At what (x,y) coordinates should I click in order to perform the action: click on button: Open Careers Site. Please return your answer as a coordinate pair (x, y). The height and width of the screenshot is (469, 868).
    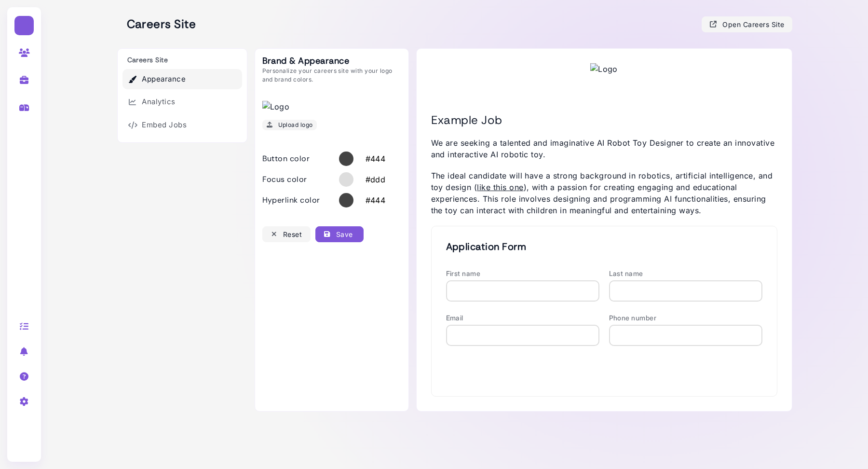
    Looking at the image, I should click on (748, 24).